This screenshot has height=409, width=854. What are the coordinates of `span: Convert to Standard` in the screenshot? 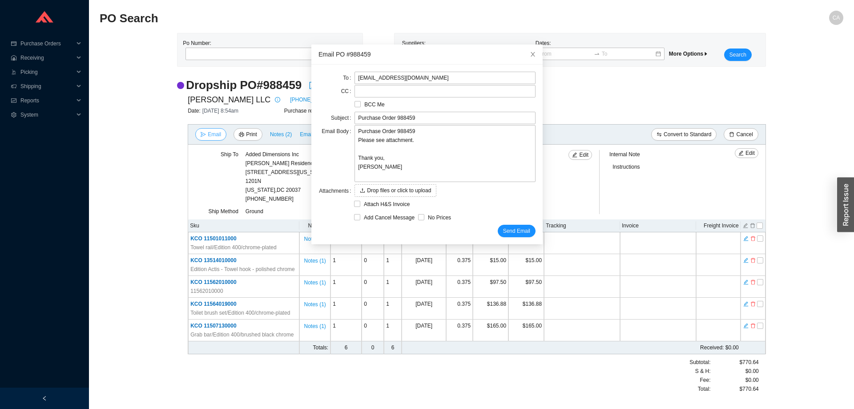 It's located at (687, 134).